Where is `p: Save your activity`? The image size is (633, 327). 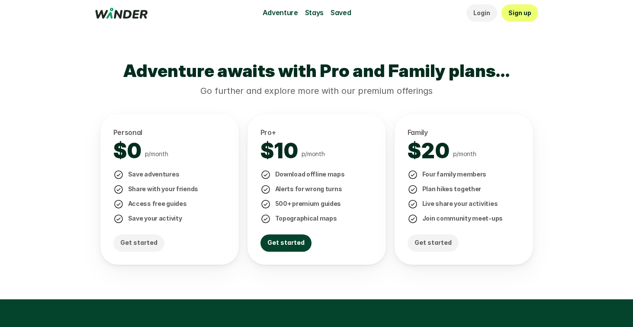 p: Save your activity is located at coordinates (155, 219).